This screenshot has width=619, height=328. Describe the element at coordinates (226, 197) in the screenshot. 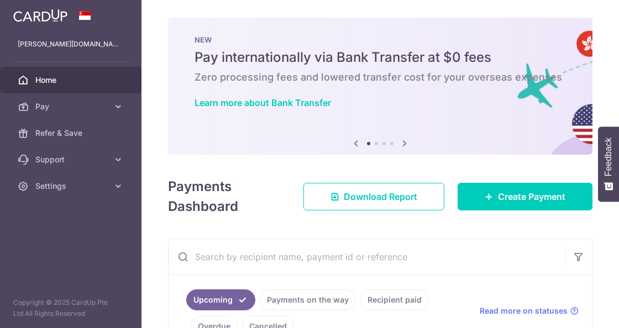

I see `h4: Payments Dashboard` at that location.